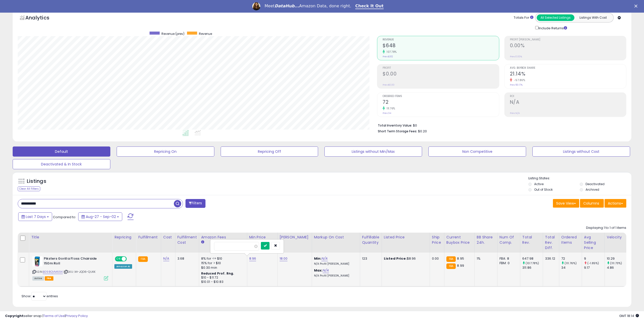 The image size is (644, 321). Describe the element at coordinates (287, 6) in the screenshot. I see `i: DataHub...` at that location.